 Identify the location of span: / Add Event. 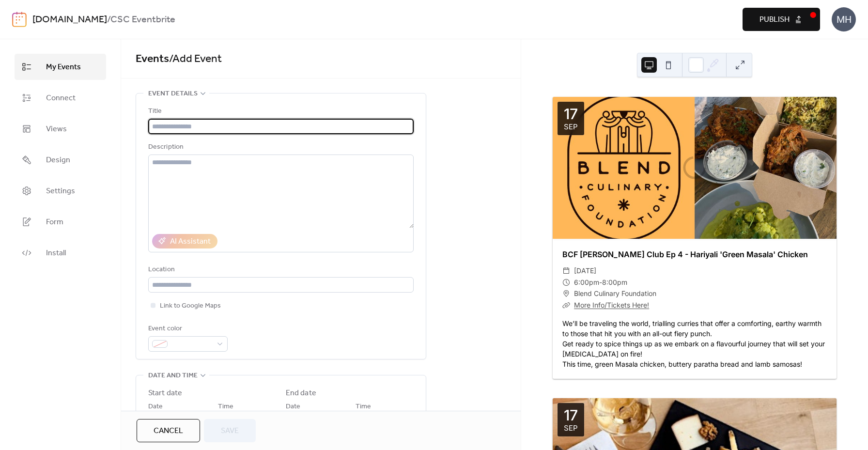
(195, 59).